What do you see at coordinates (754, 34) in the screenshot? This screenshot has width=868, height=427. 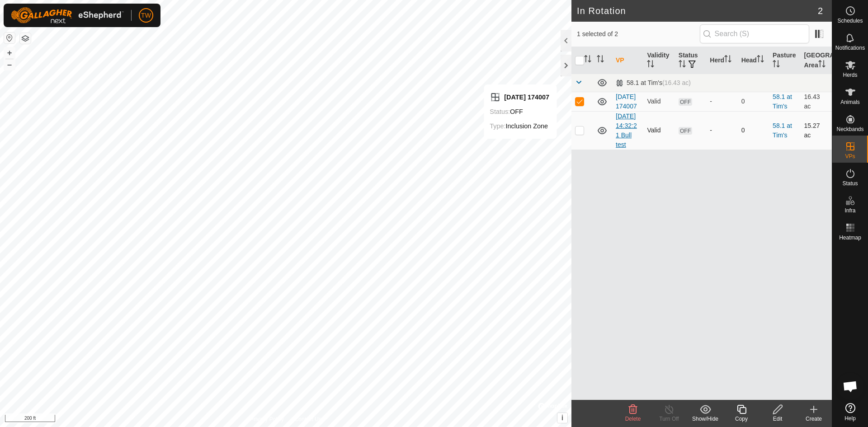 I see `input: Search (S)` at bounding box center [754, 34].